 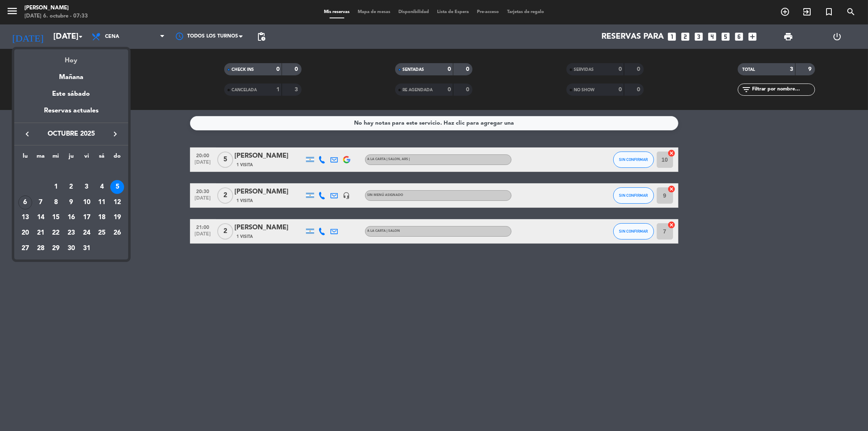 What do you see at coordinates (41, 233) in the screenshot?
I see `div: 21` at bounding box center [41, 233].